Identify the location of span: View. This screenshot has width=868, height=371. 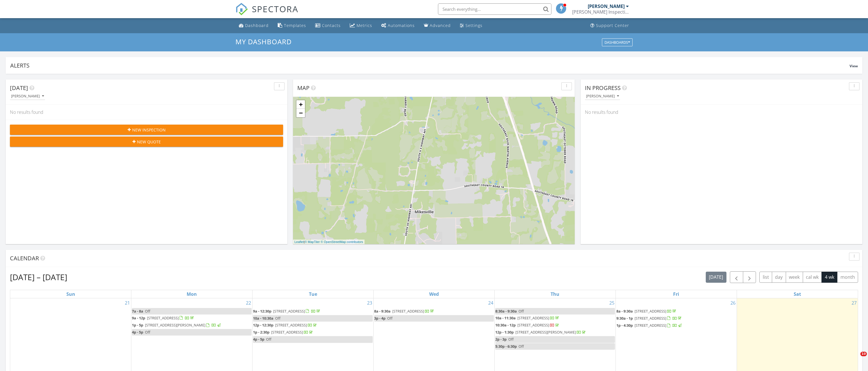
(853, 66).